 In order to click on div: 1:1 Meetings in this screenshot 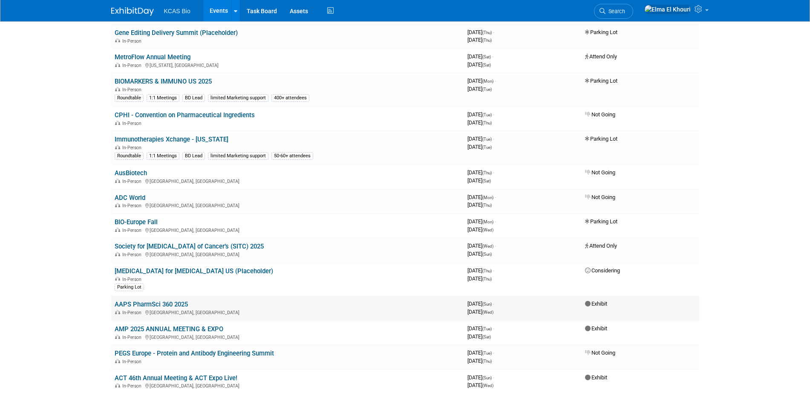, I will do `click(163, 98)`.